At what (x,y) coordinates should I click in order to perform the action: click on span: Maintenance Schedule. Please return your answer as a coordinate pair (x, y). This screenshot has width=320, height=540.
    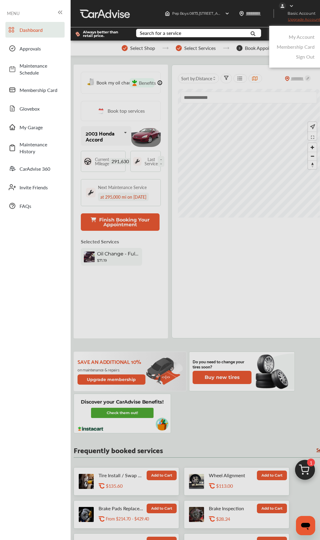
    Looking at the image, I should click on (41, 69).